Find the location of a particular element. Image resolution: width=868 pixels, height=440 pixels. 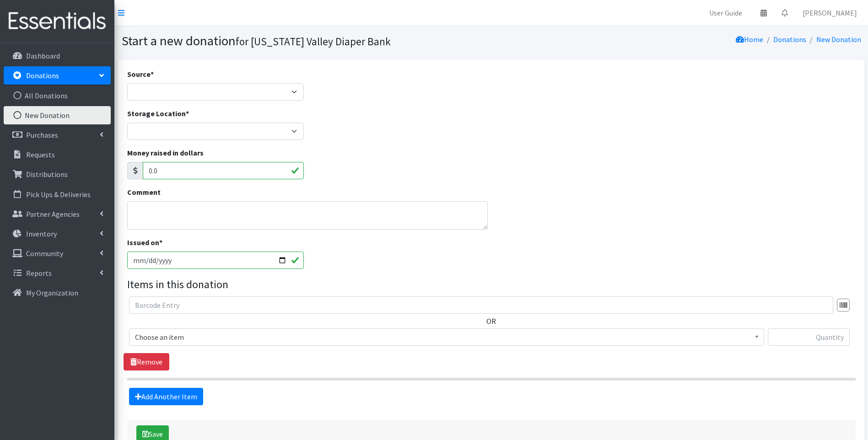

label: Source is located at coordinates (141, 74).